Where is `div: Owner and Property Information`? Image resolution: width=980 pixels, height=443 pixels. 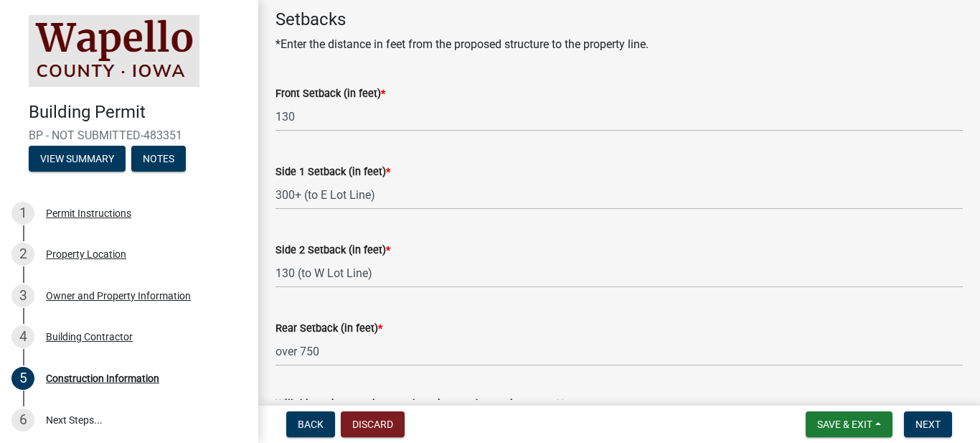 div: Owner and Property Information is located at coordinates (118, 296).